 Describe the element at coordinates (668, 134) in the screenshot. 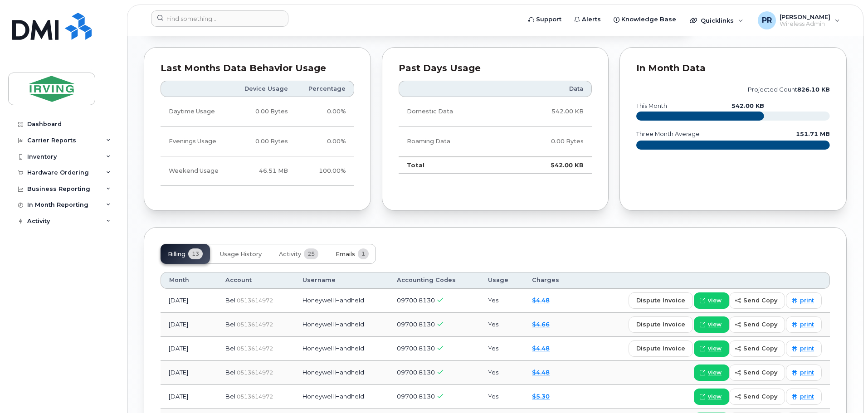

I see `text: three month average` at that location.